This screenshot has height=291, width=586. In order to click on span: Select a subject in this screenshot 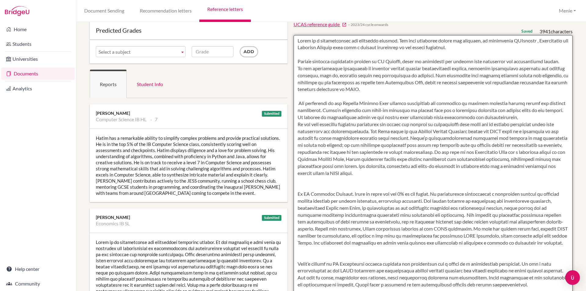, I will do `click(138, 52)`.